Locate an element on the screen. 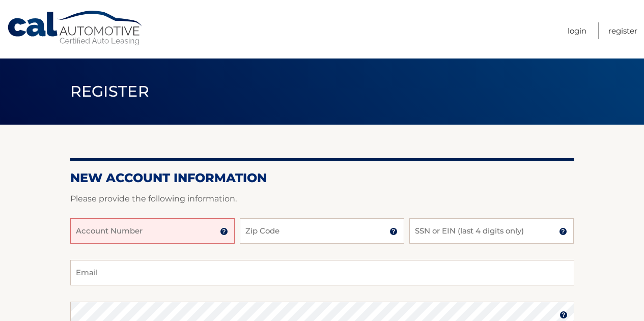 The height and width of the screenshot is (321, 644). input: Account Number is located at coordinates (152, 231).